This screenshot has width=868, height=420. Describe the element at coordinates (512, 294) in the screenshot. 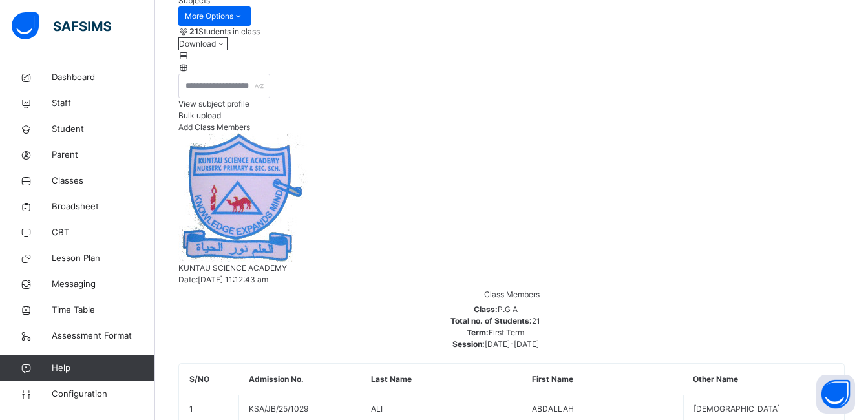

I see `span: Class Members` at that location.